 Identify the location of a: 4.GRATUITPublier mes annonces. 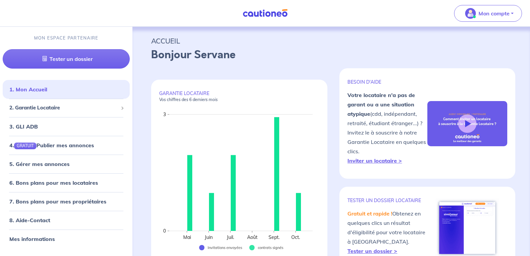
(51, 145).